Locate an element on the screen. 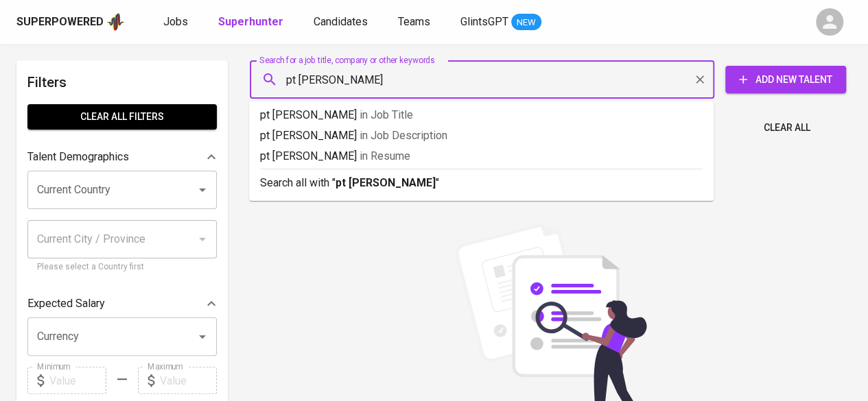 The image size is (868, 401). span: in Resume is located at coordinates (385, 155).